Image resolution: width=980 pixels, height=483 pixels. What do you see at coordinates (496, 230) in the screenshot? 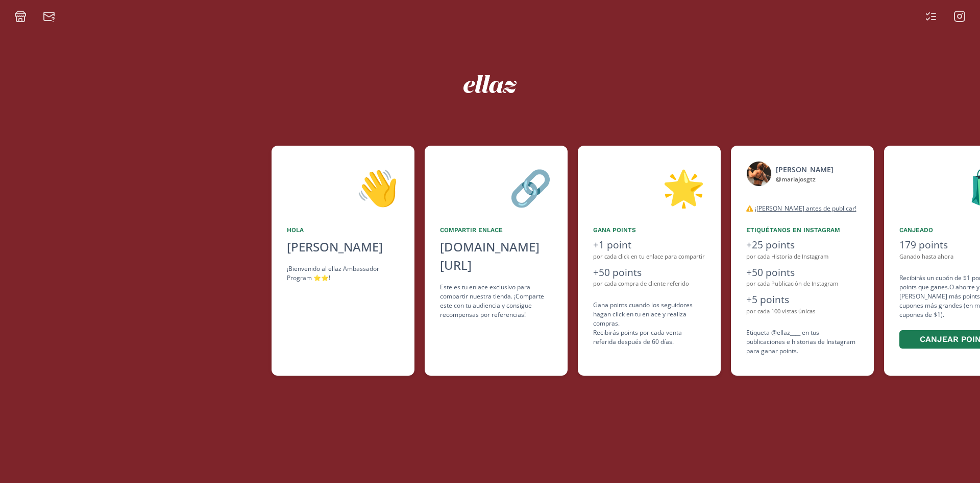
I see `div: Compartir Enlace` at bounding box center [496, 230].